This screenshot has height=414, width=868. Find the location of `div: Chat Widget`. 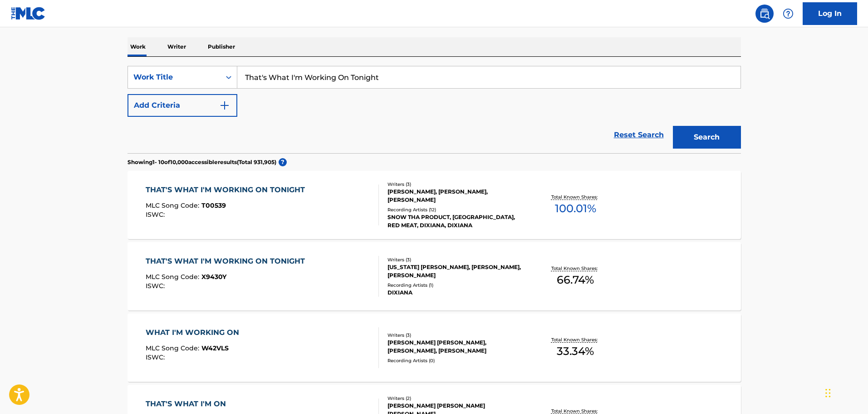

div: Chat Widget is located at coordinates (846, 392).